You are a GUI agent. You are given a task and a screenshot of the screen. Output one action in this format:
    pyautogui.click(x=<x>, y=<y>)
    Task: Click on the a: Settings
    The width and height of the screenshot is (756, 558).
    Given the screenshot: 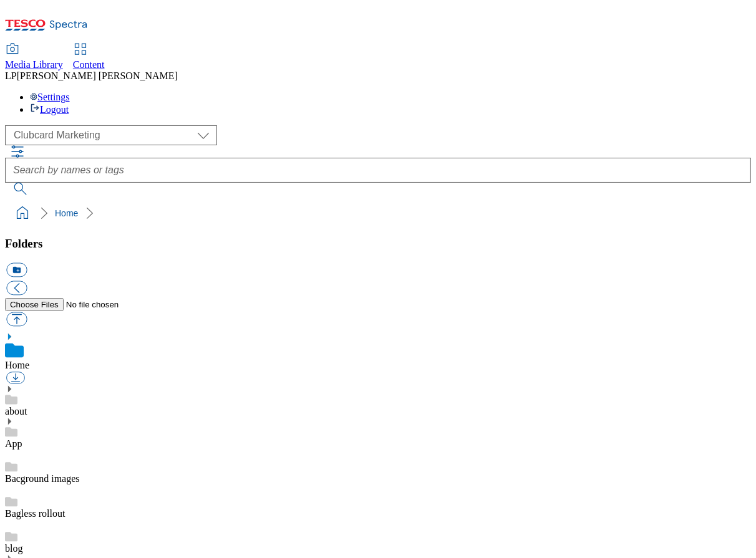 What is the action you would take?
    pyautogui.click(x=50, y=96)
    